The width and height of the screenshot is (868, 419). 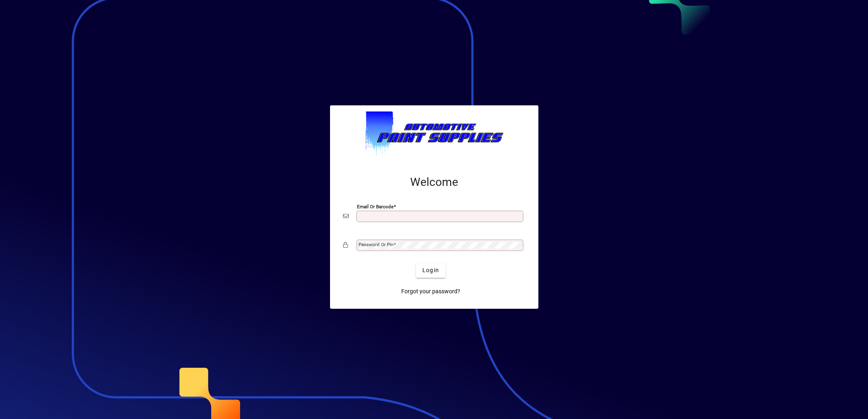 What do you see at coordinates (431, 270) in the screenshot?
I see `span: Login` at bounding box center [431, 270].